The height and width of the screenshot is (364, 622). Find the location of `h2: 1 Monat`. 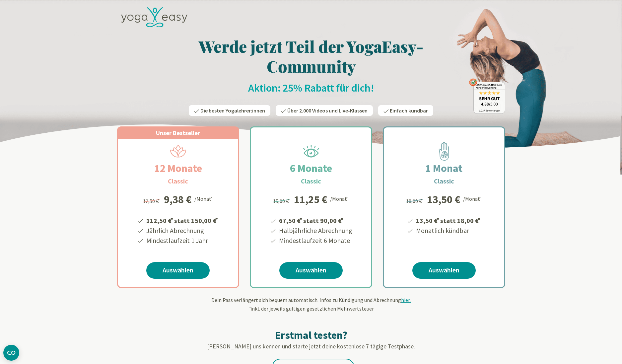

h2: 1 Monat is located at coordinates (444, 168).